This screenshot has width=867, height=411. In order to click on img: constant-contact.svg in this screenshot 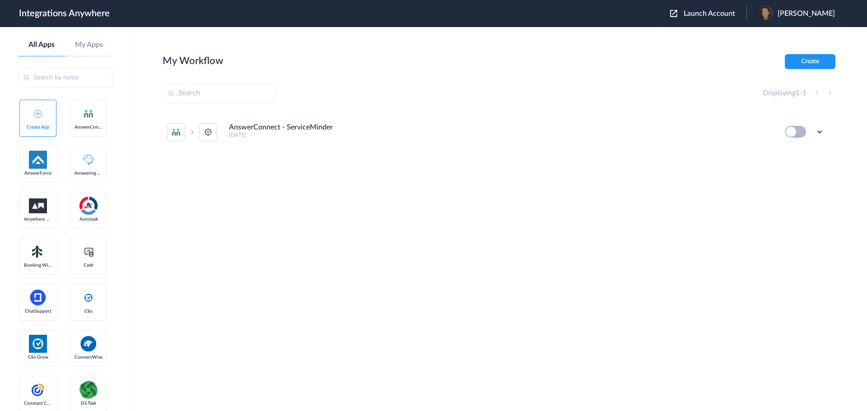, I will do `click(38, 390)`.